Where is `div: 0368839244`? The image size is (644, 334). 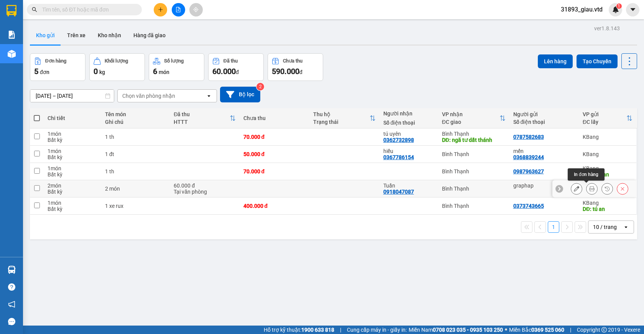 div: 0368839244 is located at coordinates (529, 157).